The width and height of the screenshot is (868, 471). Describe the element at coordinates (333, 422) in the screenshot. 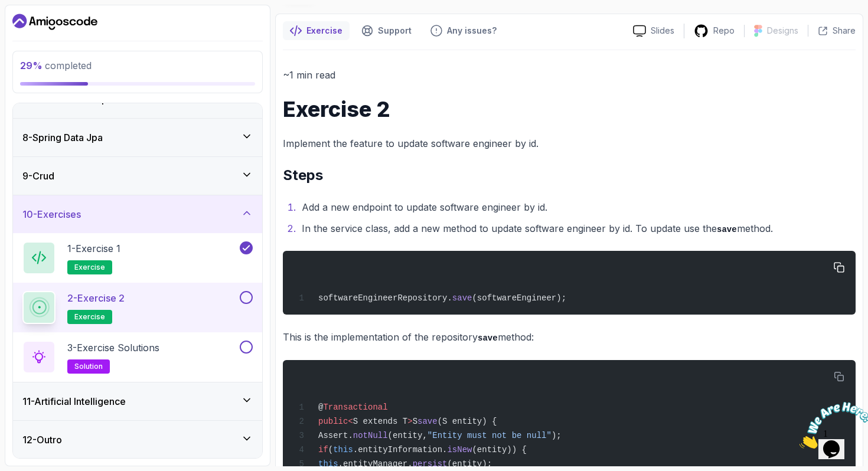

I see `span: public` at that location.